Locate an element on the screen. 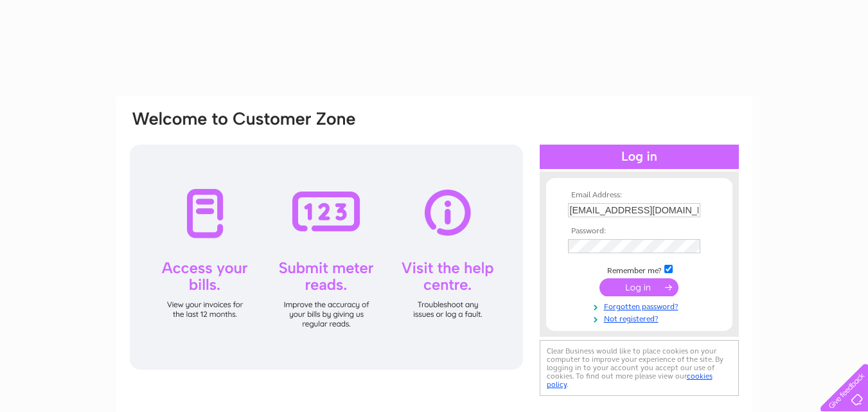  a: cookies policy is located at coordinates (630, 380).